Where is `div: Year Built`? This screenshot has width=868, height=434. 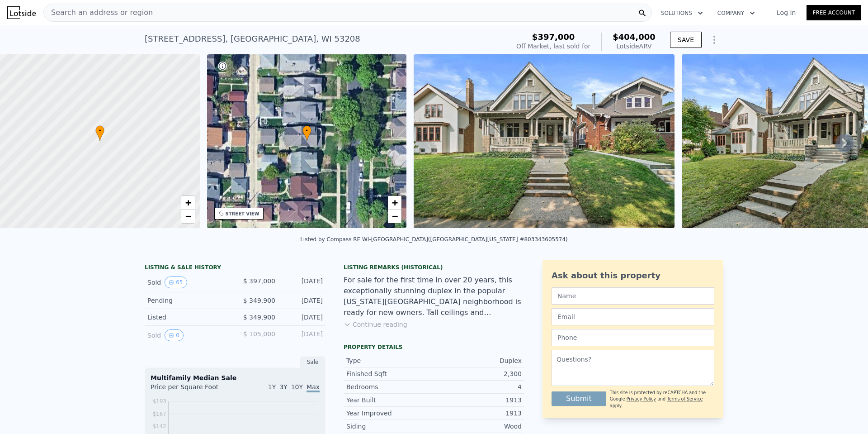 div: Year Built is located at coordinates (390, 400).